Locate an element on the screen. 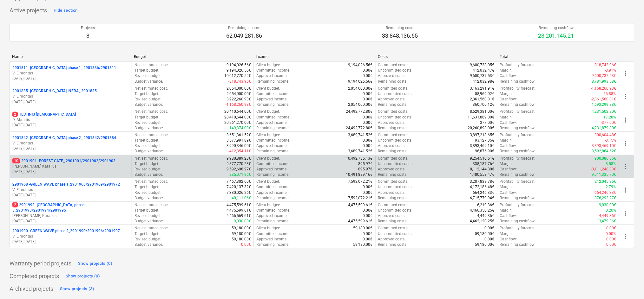 Image resolution: width=644 pixels, height=299 pixels. p: 59,180.00€ is located at coordinates (363, 228).